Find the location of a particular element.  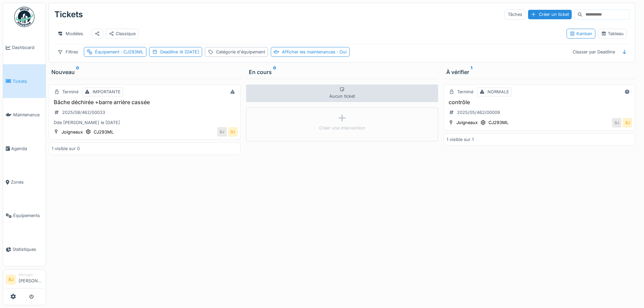

a: Agenda is located at coordinates (25, 148).